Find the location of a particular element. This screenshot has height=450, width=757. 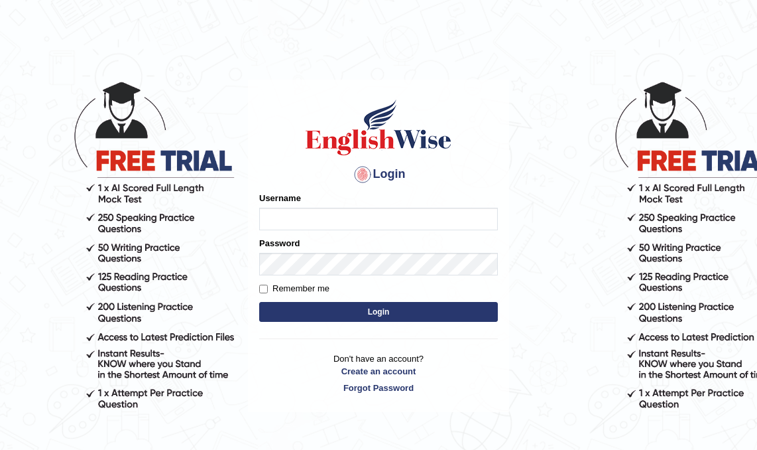

label: Password is located at coordinates (279, 243).